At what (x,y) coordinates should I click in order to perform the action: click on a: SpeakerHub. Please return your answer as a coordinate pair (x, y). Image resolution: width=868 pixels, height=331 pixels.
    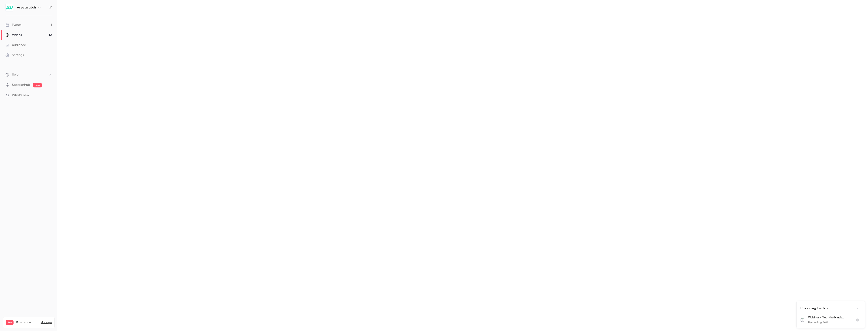
    Looking at the image, I should click on (21, 85).